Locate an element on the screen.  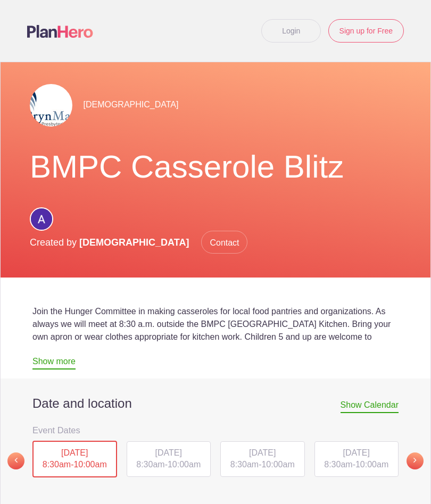
img: Aachttdkukrdlqmgznb2fi27sx73nm0xmqpxl6qhz1 eldkc s96 c?1690216858 is located at coordinates (41, 219).